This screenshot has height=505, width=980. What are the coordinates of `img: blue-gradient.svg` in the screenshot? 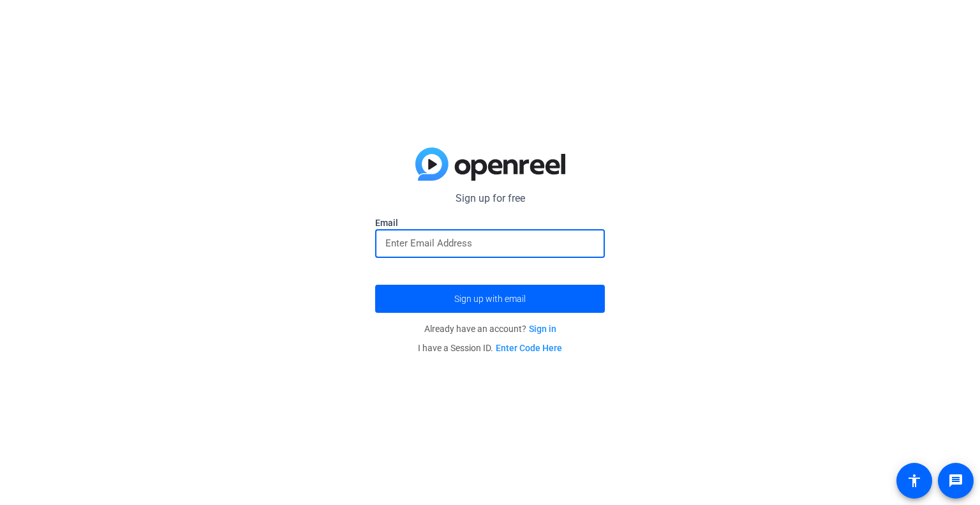 It's located at (490, 164).